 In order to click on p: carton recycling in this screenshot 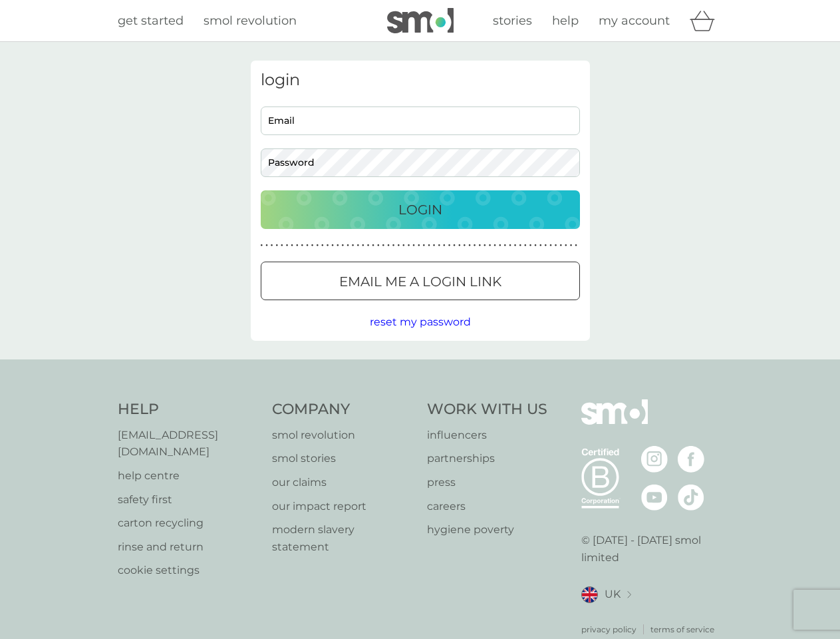, I will do `click(188, 523)`.